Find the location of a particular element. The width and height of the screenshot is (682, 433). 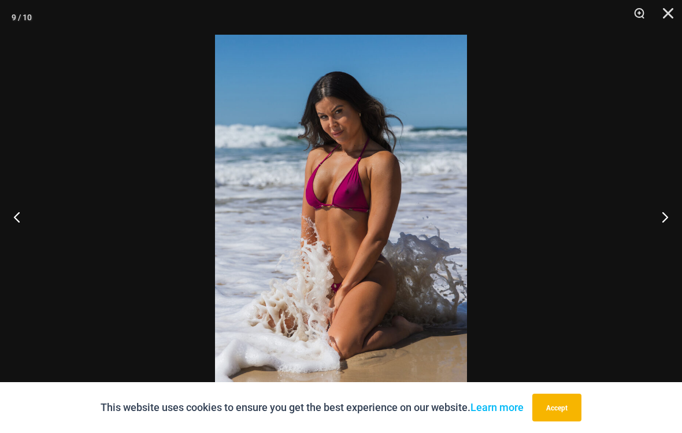

div: 9 / 10 is located at coordinates (21, 17).